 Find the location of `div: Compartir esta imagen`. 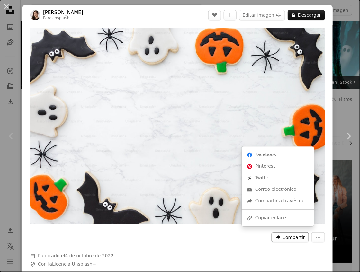

div: Compartir esta imagen is located at coordinates (278, 187).